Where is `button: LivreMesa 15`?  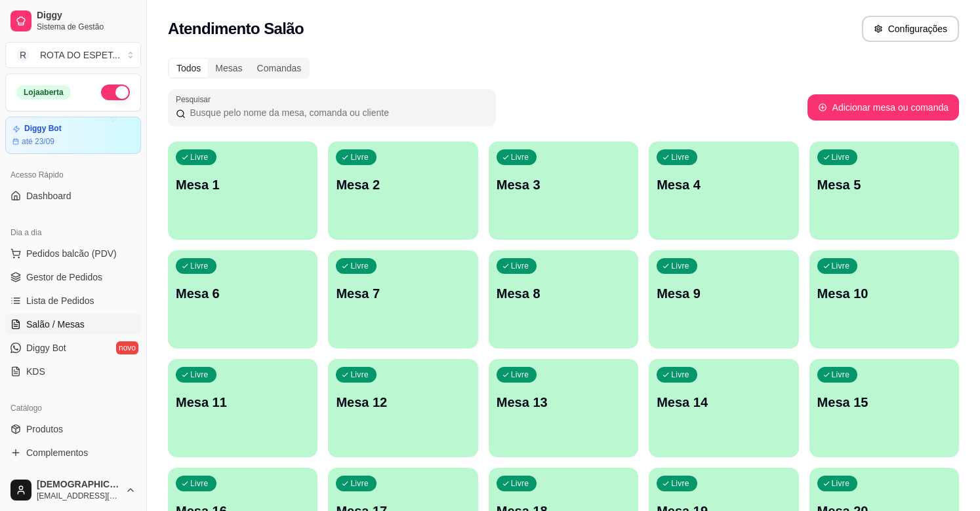 button: LivreMesa 15 is located at coordinates (884, 409).